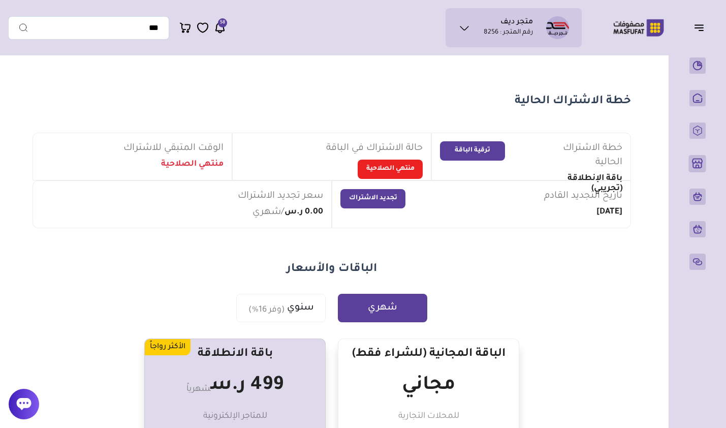 The height and width of the screenshot is (428, 726). Describe the element at coordinates (223, 23) in the screenshot. I see `span: 58` at that location.